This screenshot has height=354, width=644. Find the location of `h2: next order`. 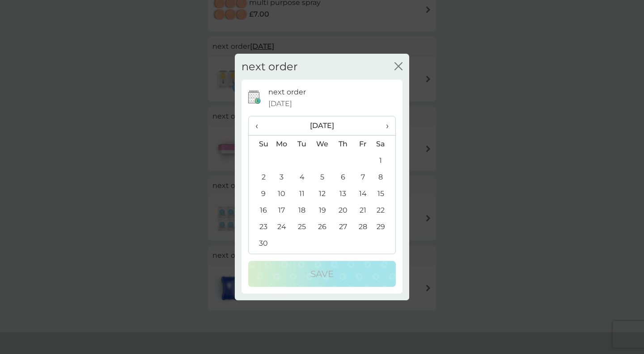

h2: next order is located at coordinates (270, 67).